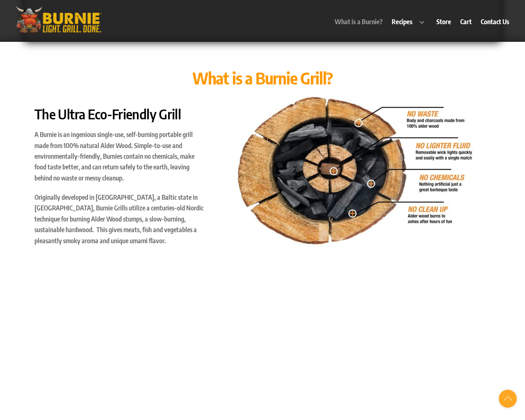 The width and height of the screenshot is (525, 420). I want to click on p: A Burnie is an ingenious single-use, self-burning portable grill made from 100% natural Alder Woo..., so click(120, 156).